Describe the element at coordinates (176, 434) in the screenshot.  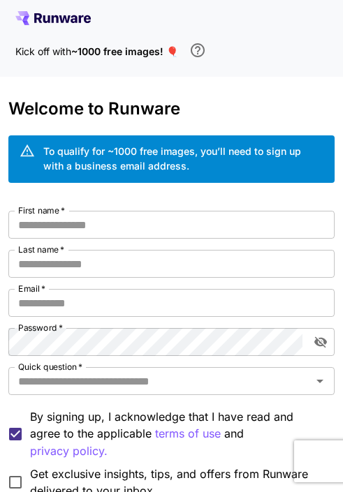
I see `p: By signing up, I acknowledge that I have read and agree to the applicable and` at that location.